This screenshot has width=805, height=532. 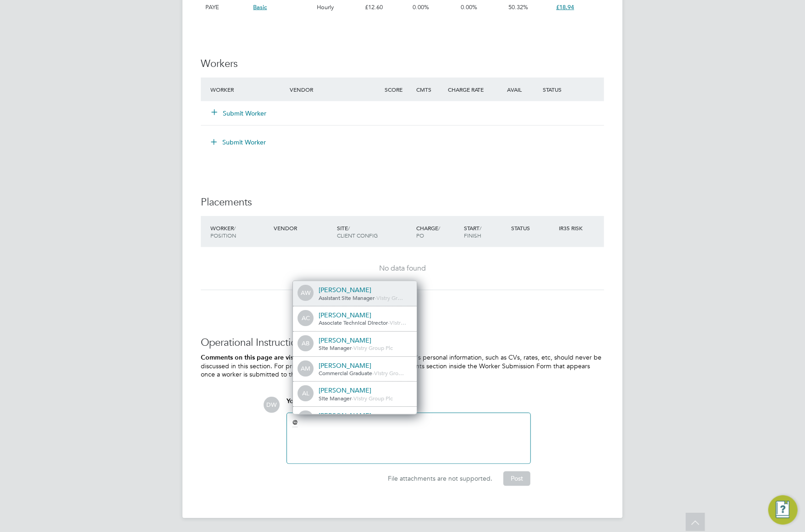 What do you see at coordinates (389, 372) in the screenshot?
I see `span: Vistry Gro…` at bounding box center [389, 372].